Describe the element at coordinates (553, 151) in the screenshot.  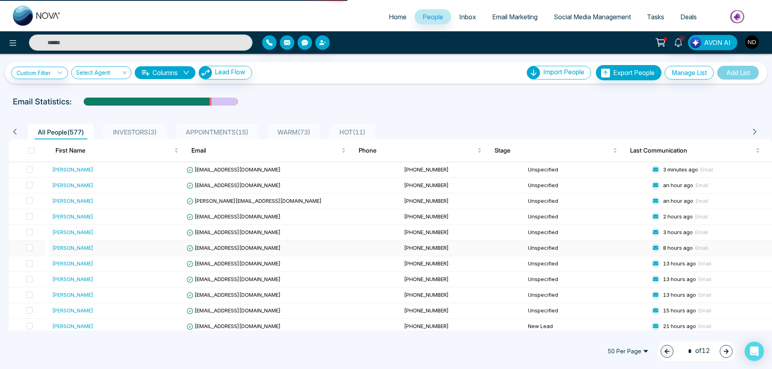
I see `span: Stage` at that location.